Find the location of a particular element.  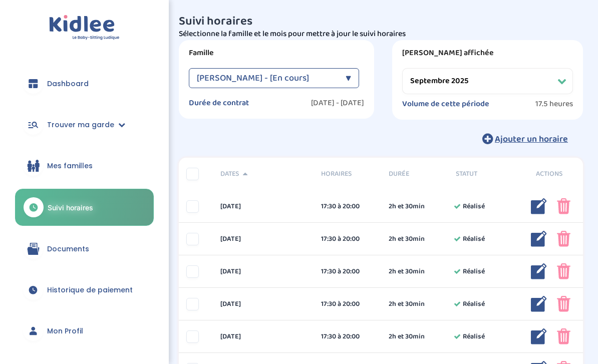

a: Mon Profil is located at coordinates (84, 331).